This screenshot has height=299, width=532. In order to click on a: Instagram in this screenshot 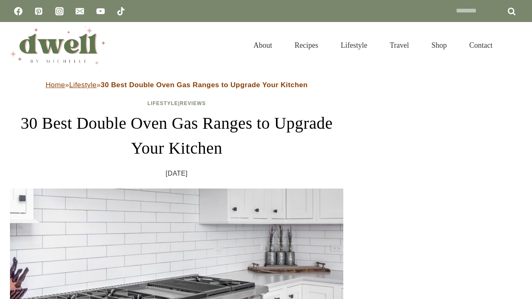, I will do `click(59, 11)`.